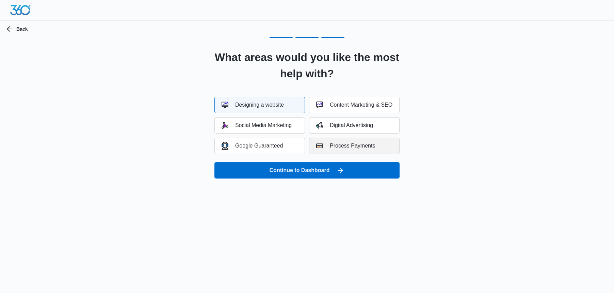  Describe the element at coordinates (253, 105) in the screenshot. I see `div: Designing a website` at that location.